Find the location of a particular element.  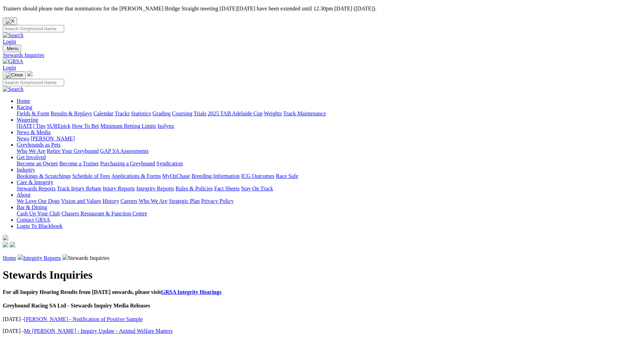

a: Applications & Forms is located at coordinates (136, 176).